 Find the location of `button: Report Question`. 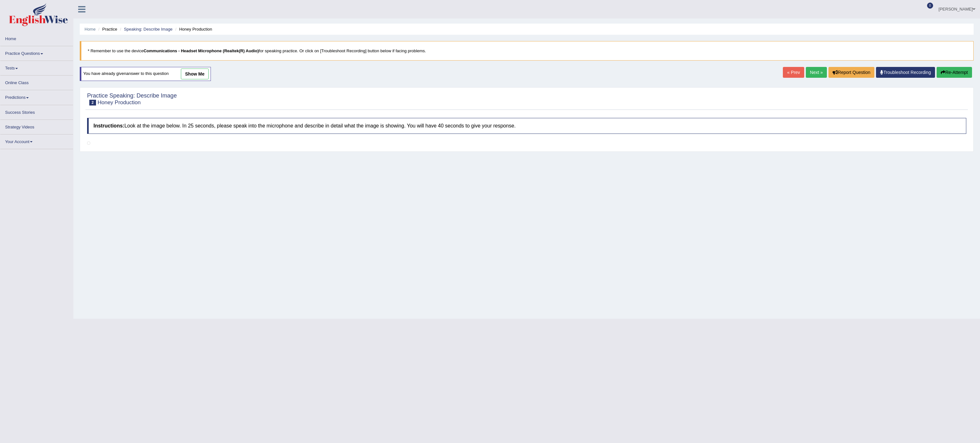

button: Report Question is located at coordinates (852, 72).